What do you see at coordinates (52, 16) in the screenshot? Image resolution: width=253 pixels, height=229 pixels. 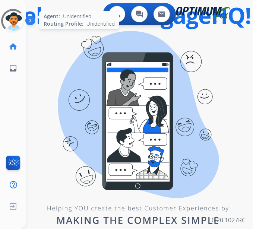 I see `span: Agent:` at bounding box center [52, 16].